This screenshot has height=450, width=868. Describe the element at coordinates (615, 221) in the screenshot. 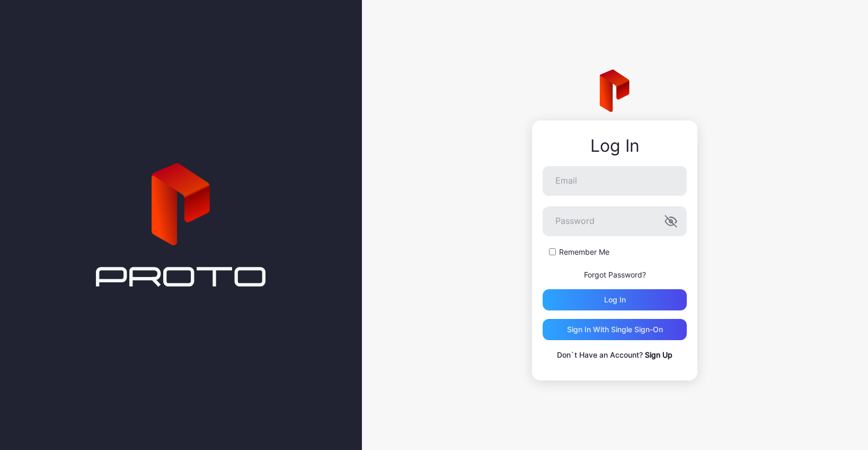

I see `input: Password` at that location.